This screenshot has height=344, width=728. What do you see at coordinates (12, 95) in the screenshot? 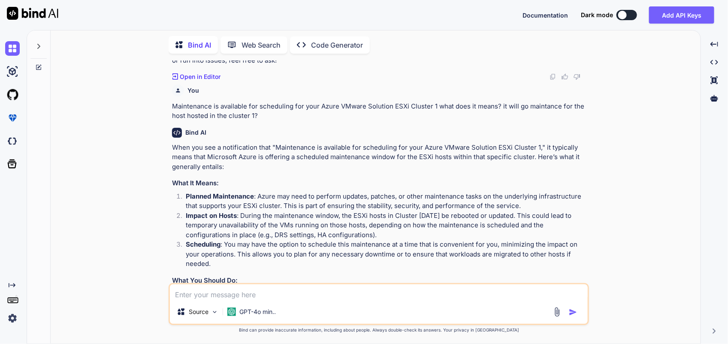
I see `img: githubLight` at bounding box center [12, 95].